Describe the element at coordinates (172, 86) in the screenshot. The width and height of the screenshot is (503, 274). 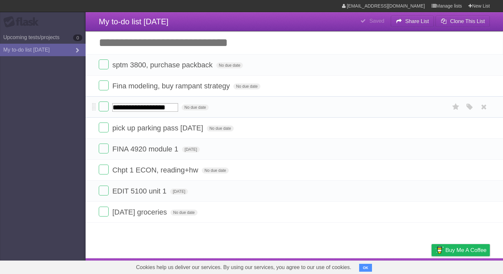
I see `span: Fina modeling, buy rampant strategy` at that location.